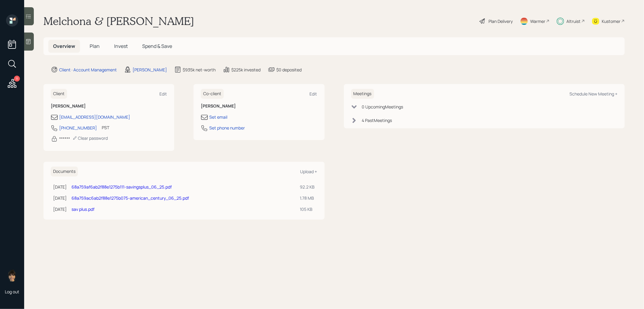 The height and width of the screenshot is (309, 644). What do you see at coordinates (573, 21) in the screenshot?
I see `div: Altruist` at bounding box center [573, 21].